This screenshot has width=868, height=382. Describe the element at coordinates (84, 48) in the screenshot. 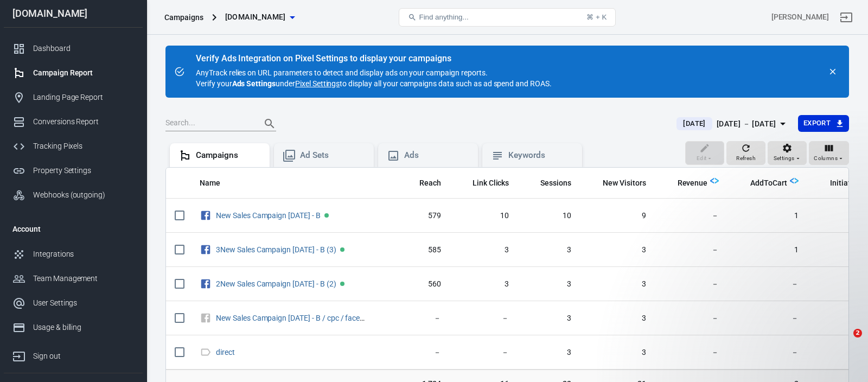

I see `div: Dashboard` at that location.